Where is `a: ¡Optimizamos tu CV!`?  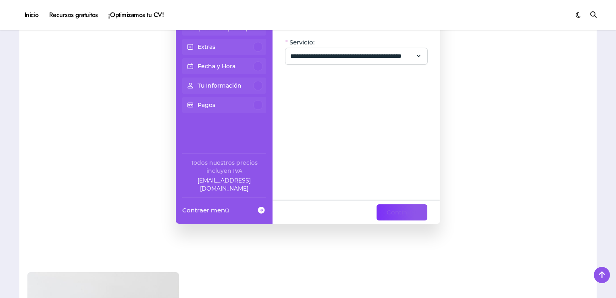
a: ¡Optimizamos tu CV! is located at coordinates (136, 15).